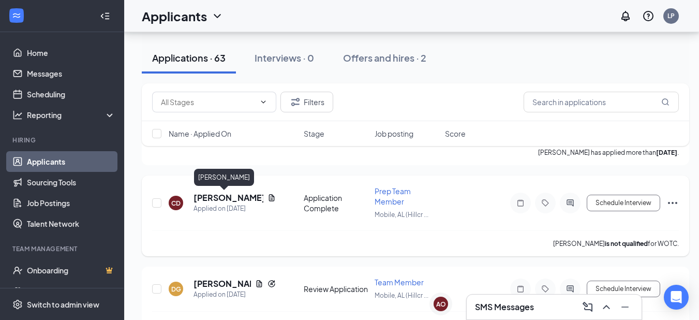  Describe the element at coordinates (606, 307) in the screenshot. I see `button: ChevronUp` at that location.